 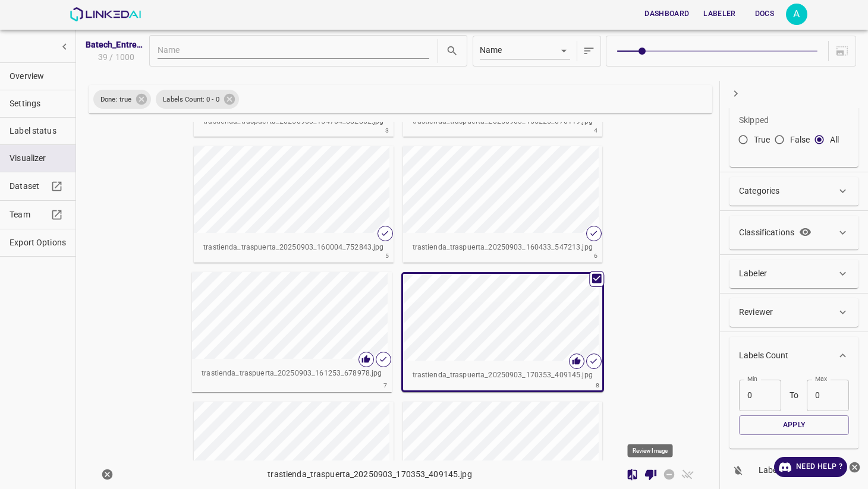 What do you see at coordinates (452, 50) in the screenshot?
I see `button: search` at bounding box center [452, 50].